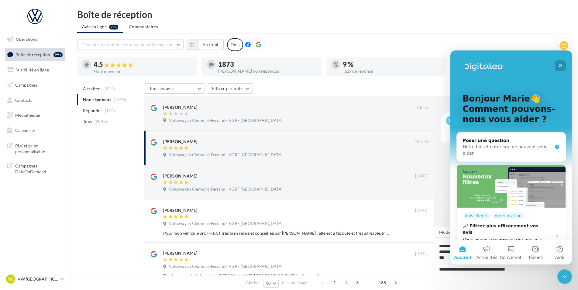 This screenshot has height=290, width=578. I want to click on span: (2047), so click(101, 122).